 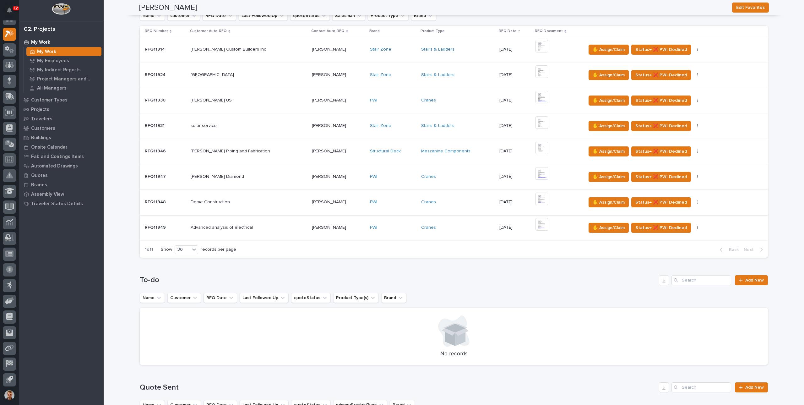 I want to click on span: Next, so click(x=751, y=250).